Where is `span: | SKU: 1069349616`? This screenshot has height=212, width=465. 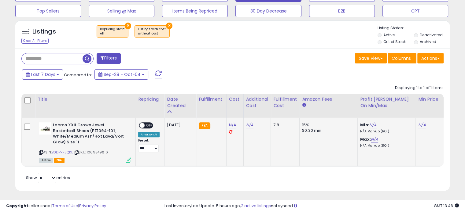 span: | SKU: 1069349616 is located at coordinates (91, 153).